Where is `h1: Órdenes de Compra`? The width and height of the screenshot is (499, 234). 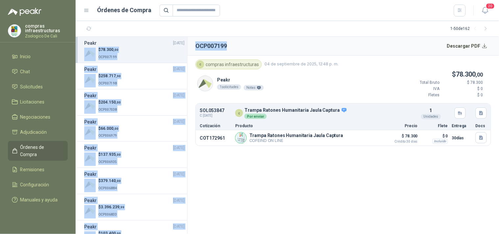 h1: Órdenes de Compra is located at coordinates (124, 10).